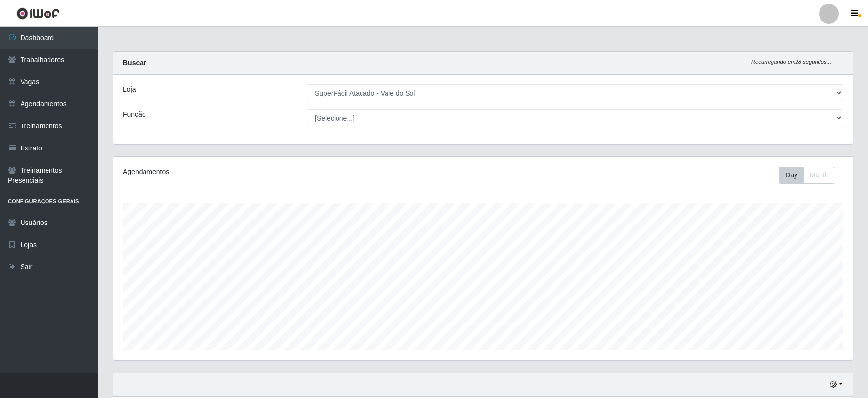 This screenshot has height=398, width=868. Describe the element at coordinates (134, 63) in the screenshot. I see `strong: Buscar` at that location.